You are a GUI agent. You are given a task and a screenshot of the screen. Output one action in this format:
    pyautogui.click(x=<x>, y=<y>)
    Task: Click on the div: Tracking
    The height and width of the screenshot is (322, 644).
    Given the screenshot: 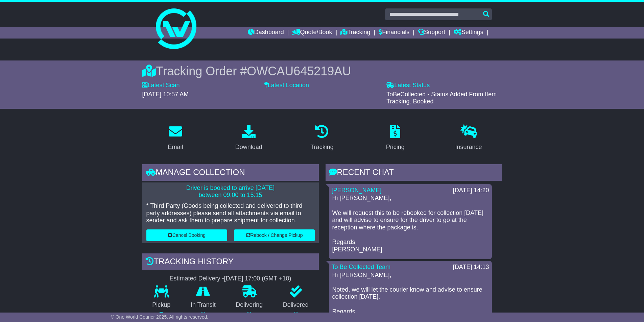 What is the action you would take?
    pyautogui.click(x=322, y=147)
    